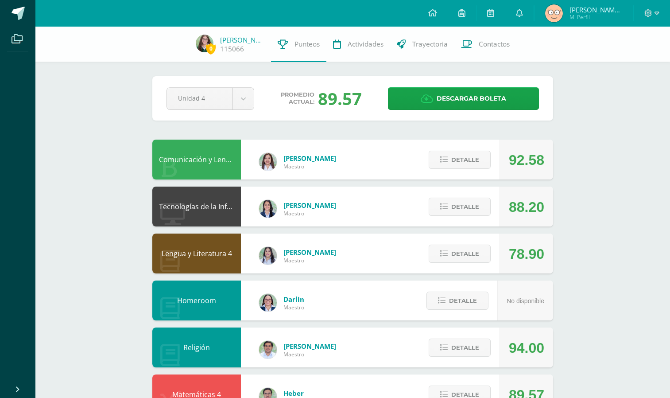  Describe the element at coordinates (205, 43) in the screenshot. I see `img: 7a8bb309cd2690a783a0c444a844ac85.png` at that location.